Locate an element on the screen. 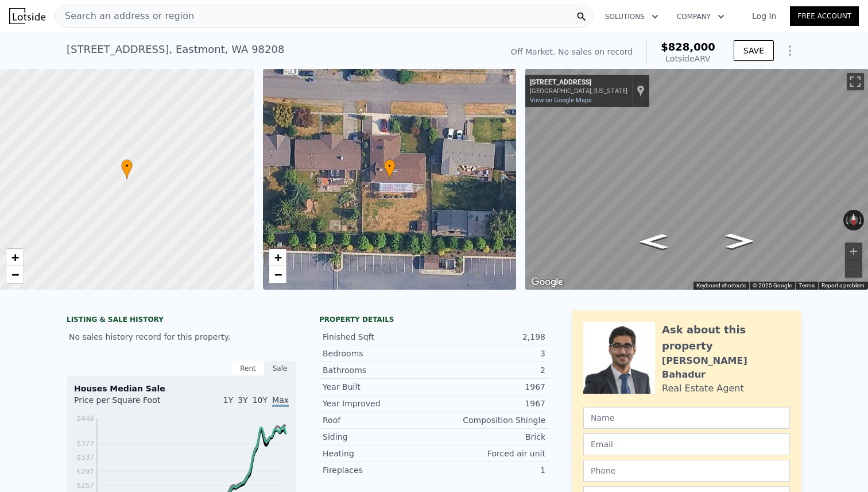  tspan: $297 is located at coordinates (85, 472).